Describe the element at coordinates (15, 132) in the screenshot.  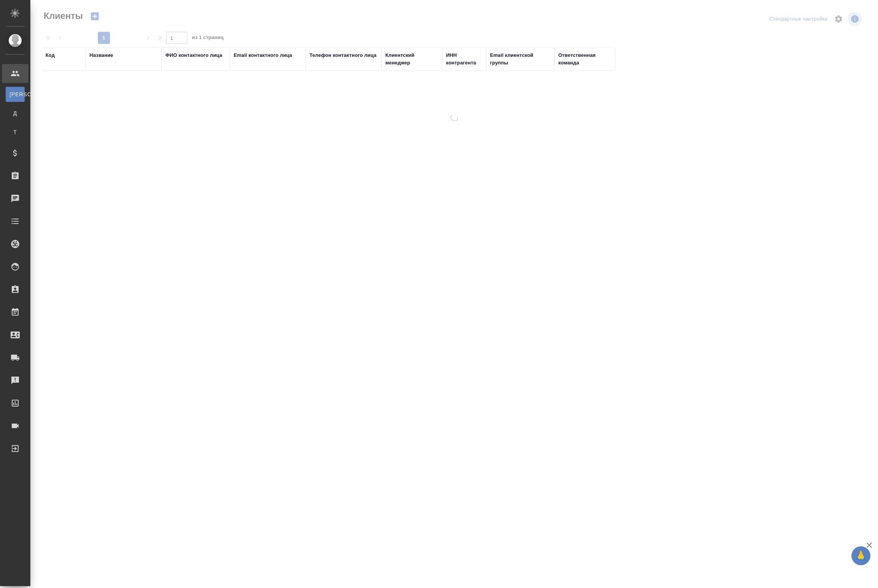
I see `span: Т` at that location.